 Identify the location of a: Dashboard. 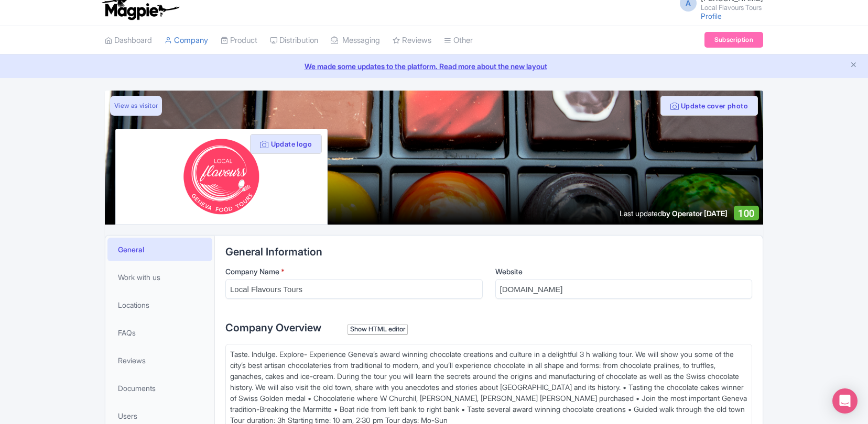
(129, 40).